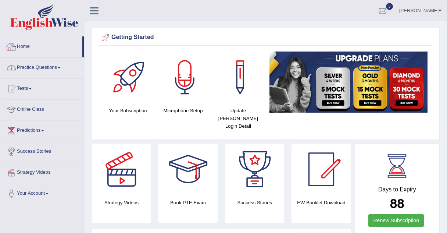 The image size is (447, 233). I want to click on a: Tests, so click(42, 87).